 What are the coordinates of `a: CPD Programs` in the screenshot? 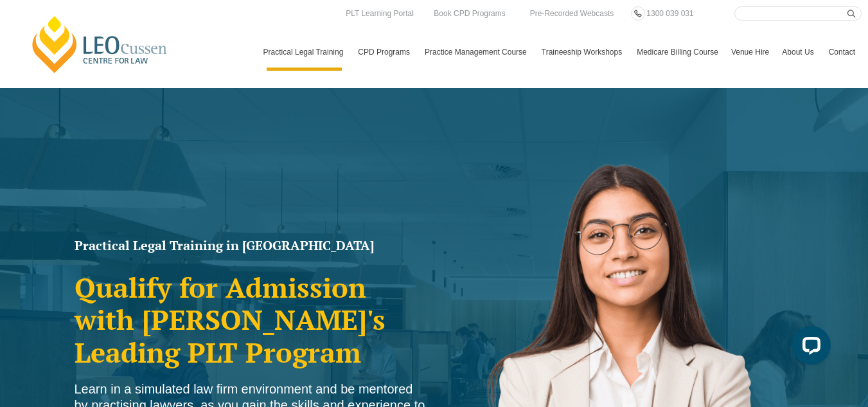 It's located at (385, 52).